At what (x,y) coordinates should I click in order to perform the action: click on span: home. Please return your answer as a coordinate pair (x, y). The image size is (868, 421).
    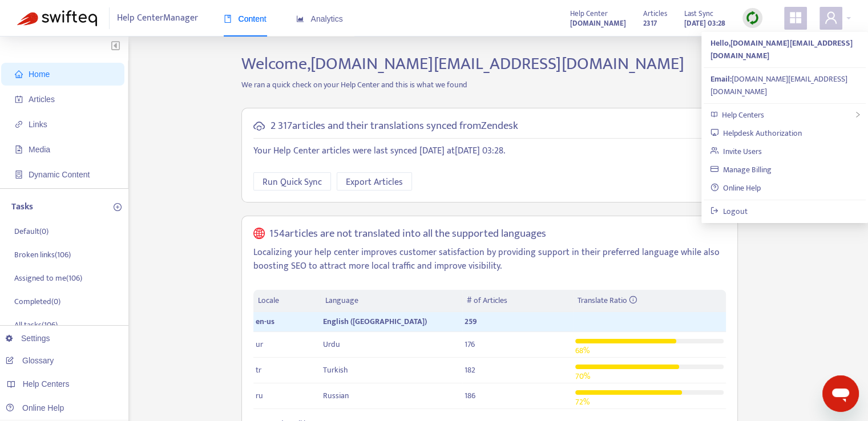
    Looking at the image, I should click on (19, 74).